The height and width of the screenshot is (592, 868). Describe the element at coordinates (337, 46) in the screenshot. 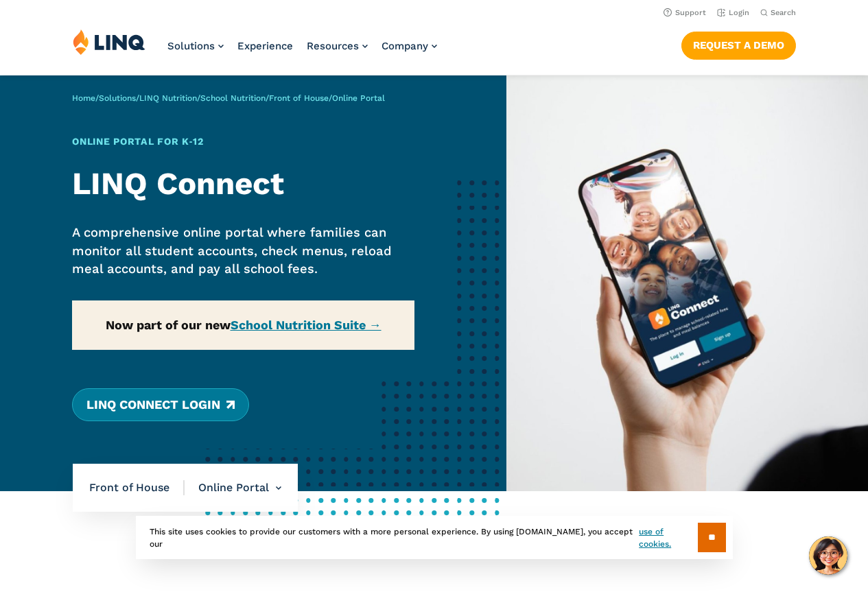

I see `a: Resources` at that location.